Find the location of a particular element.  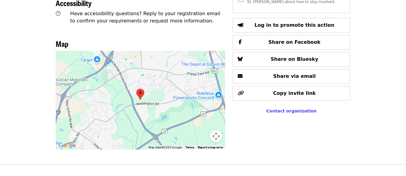

span: Share on Facebook is located at coordinates (294, 42).